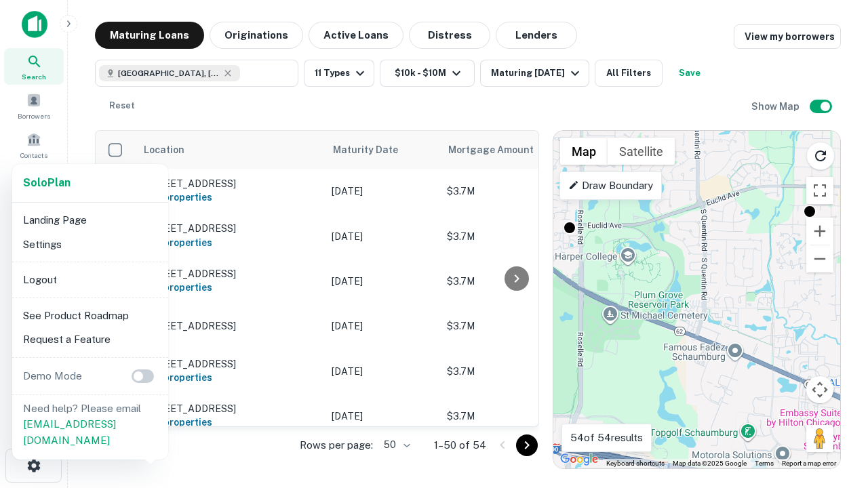 The image size is (868, 488). Describe the element at coordinates (90, 280) in the screenshot. I see `li: Logout` at that location.